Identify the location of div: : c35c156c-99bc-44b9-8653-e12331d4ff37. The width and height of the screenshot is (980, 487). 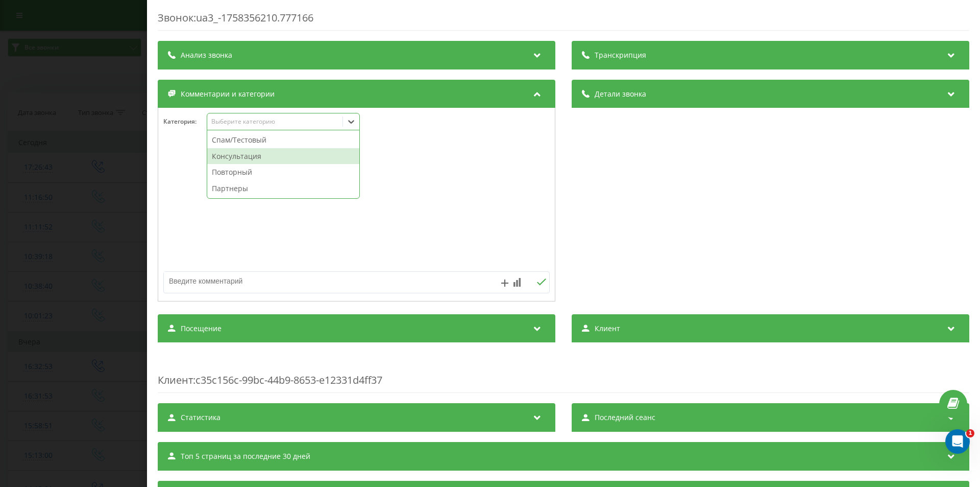
(564, 373).